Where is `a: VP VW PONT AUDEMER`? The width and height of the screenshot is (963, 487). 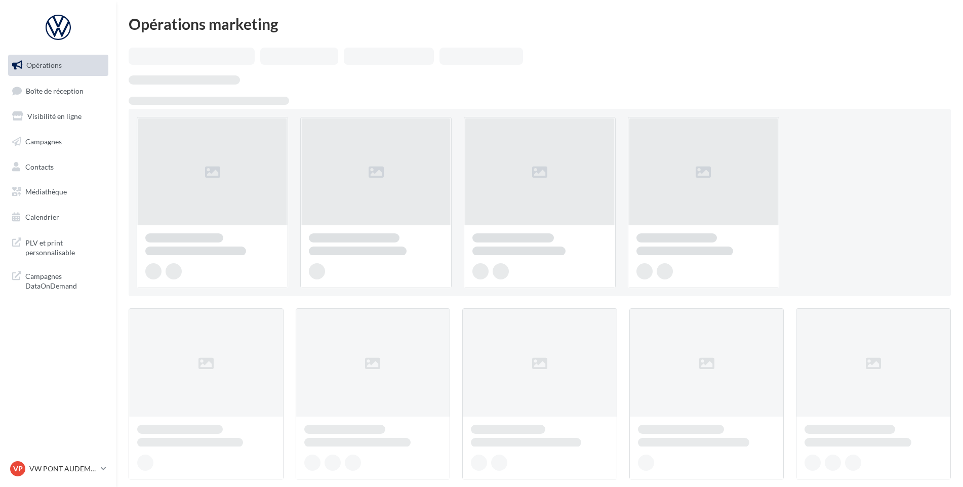
a: VP VW PONT AUDEMER is located at coordinates (58, 469).